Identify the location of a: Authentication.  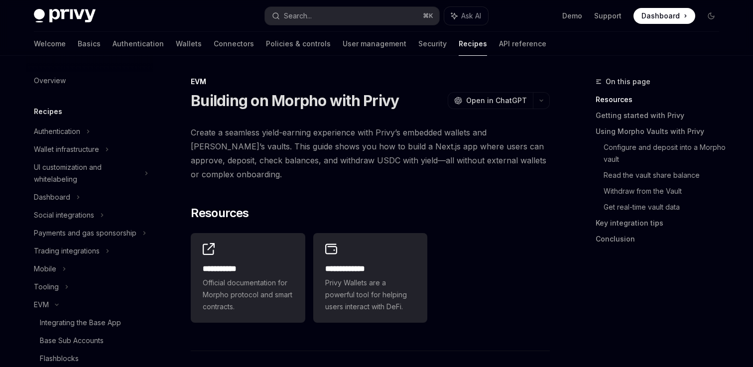
(138, 44).